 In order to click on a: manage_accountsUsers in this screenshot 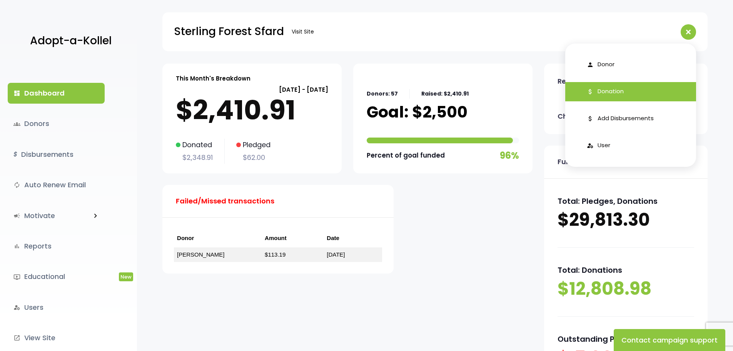, I will do `click(56, 307)`.